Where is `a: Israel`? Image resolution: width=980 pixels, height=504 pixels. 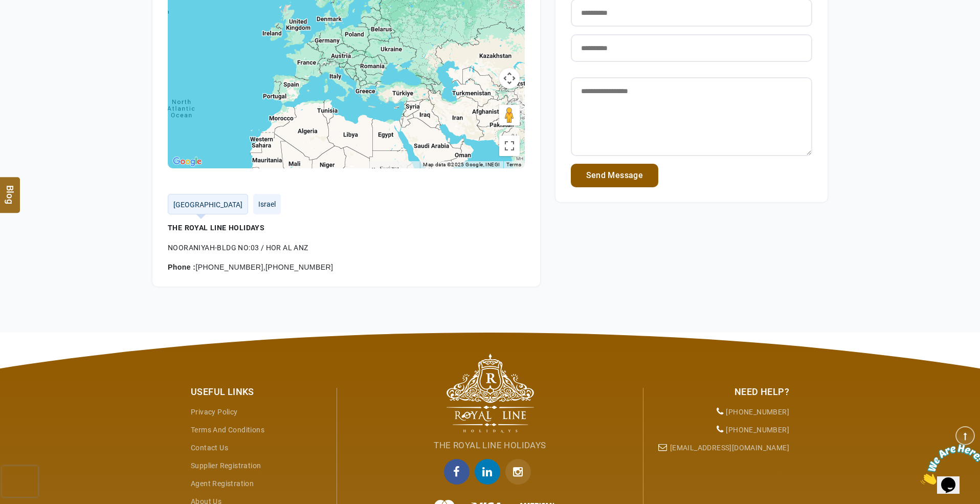
a: Israel is located at coordinates (267, 204).